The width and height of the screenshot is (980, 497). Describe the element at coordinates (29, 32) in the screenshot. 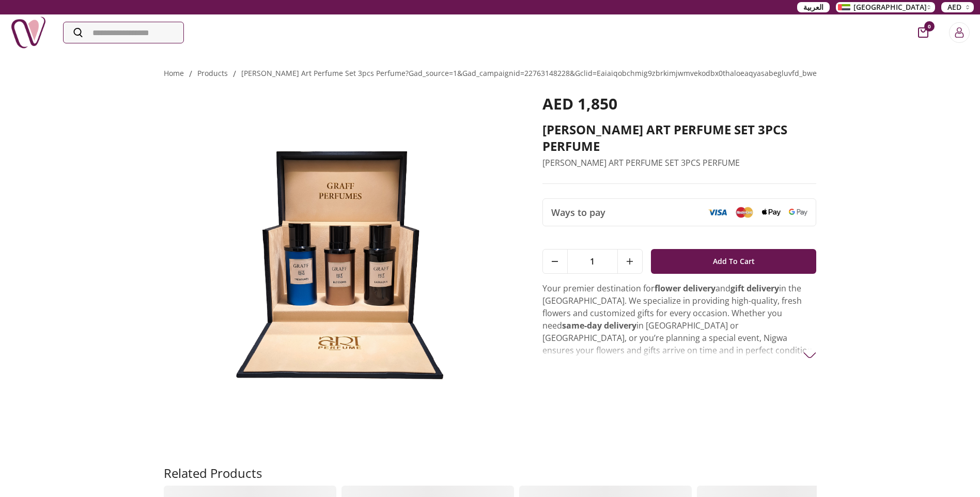

I see `img: Nigwa-uae-gifts` at that location.